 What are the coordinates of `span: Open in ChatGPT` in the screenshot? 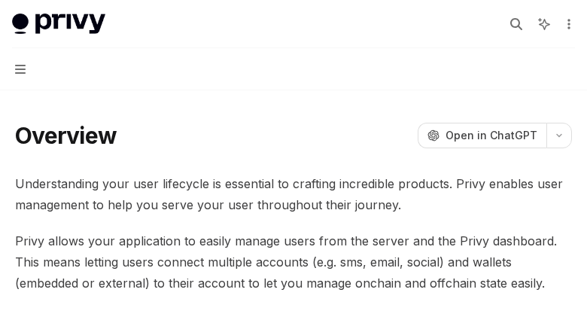 It's located at (491, 135).